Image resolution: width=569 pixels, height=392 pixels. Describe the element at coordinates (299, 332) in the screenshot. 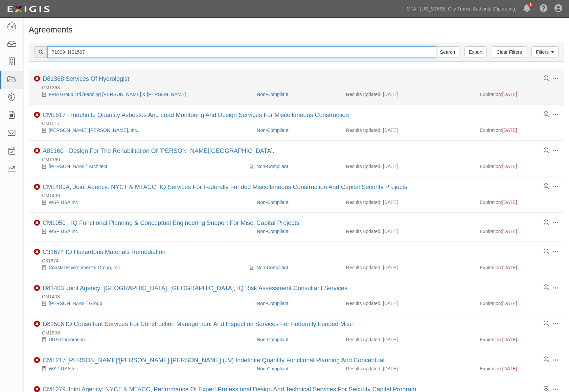

I see `div: CM1506` at that location.